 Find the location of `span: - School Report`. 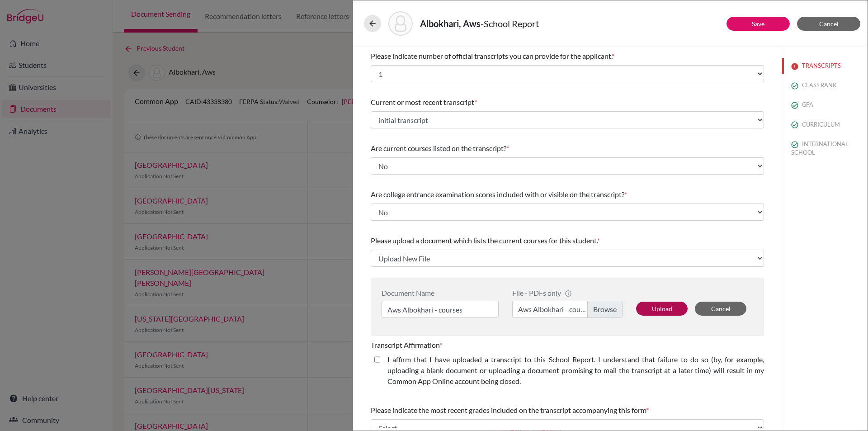

span: - School Report is located at coordinates (510, 24).